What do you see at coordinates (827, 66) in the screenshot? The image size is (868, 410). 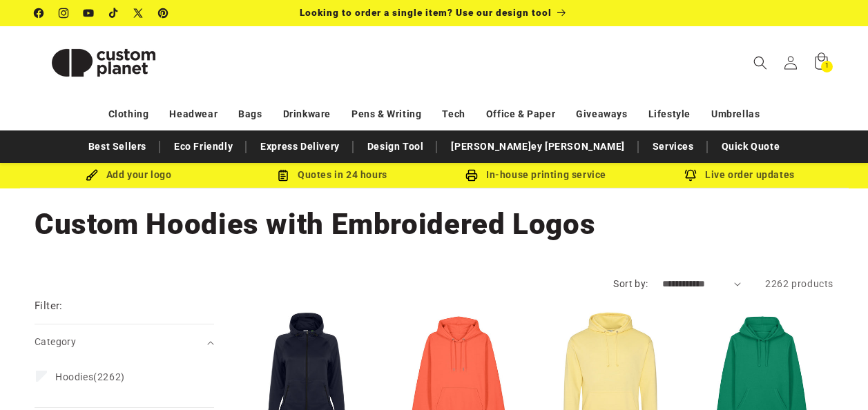 I see `span: 1` at bounding box center [827, 66].